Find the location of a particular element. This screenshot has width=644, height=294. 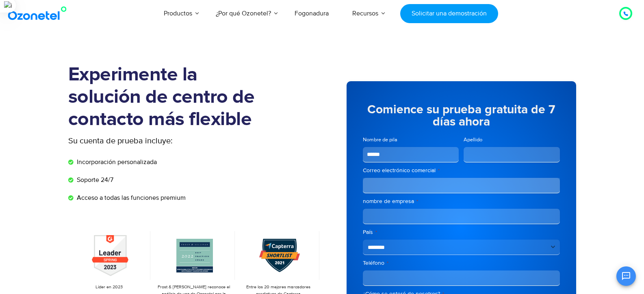

font: Experimente la is located at coordinates (133, 75).